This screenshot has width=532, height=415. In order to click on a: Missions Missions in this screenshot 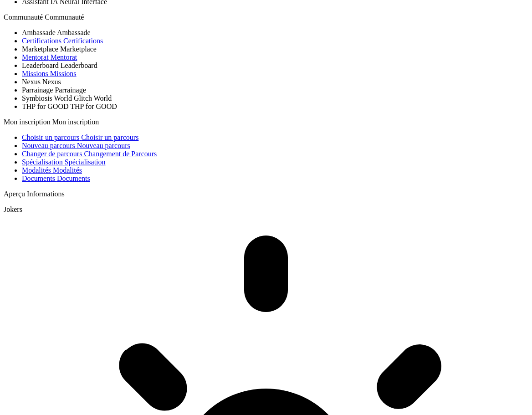, I will do `click(49, 73)`.